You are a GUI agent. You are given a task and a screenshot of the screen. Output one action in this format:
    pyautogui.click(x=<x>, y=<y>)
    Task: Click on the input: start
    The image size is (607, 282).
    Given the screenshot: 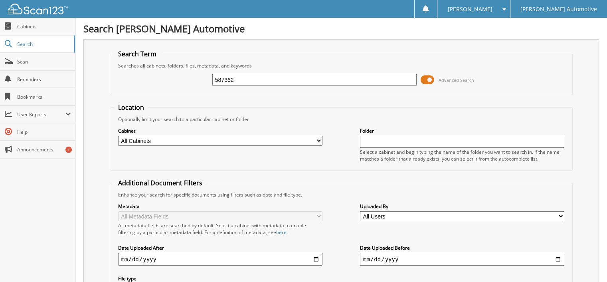 What is the action you would take?
    pyautogui.click(x=220, y=259)
    